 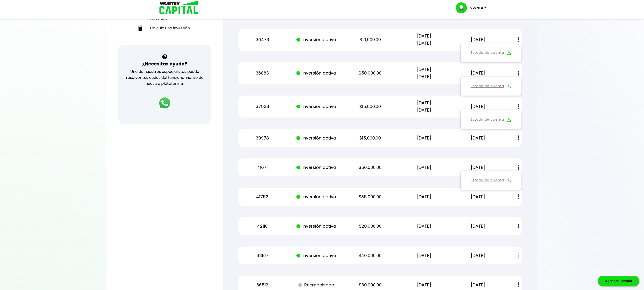 I want to click on p: 36473, so click(x=262, y=40).